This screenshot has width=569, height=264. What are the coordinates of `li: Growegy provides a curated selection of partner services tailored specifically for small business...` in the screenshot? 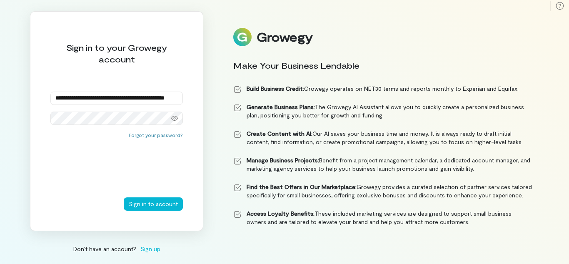 It's located at (383, 191).